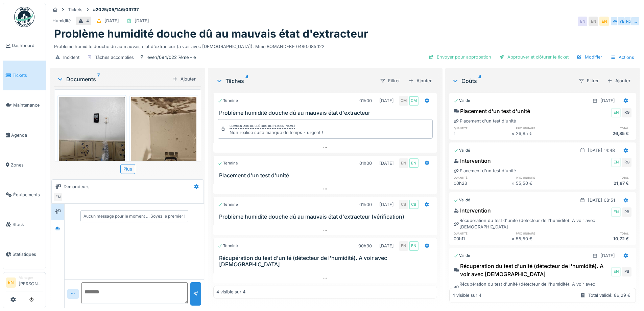 This screenshot has width=644, height=311. Describe the element at coordinates (99, 79) in the screenshot. I see `sup: 7` at that location.